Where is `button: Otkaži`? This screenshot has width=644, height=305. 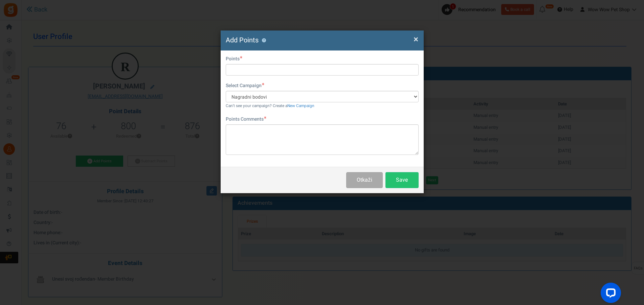 button: Otkaži is located at coordinates (364, 180).